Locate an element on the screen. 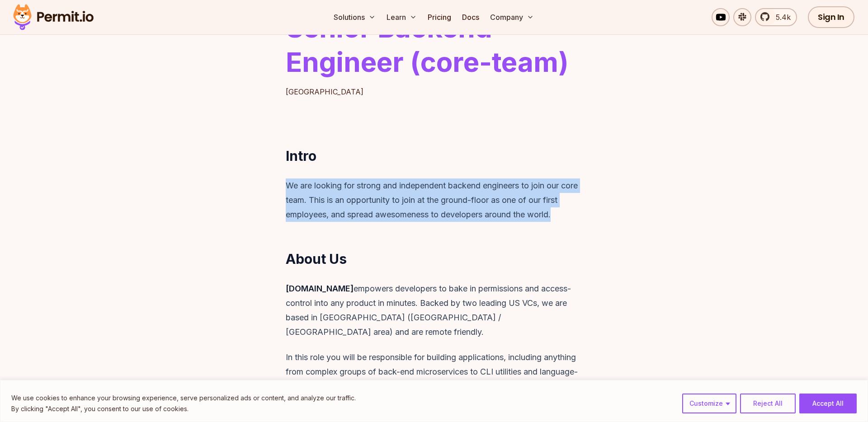 This screenshot has height=422, width=868. p: We use cookies to enhance your browsing experience, serve personalized ads or content, and analyz... is located at coordinates (183, 398).